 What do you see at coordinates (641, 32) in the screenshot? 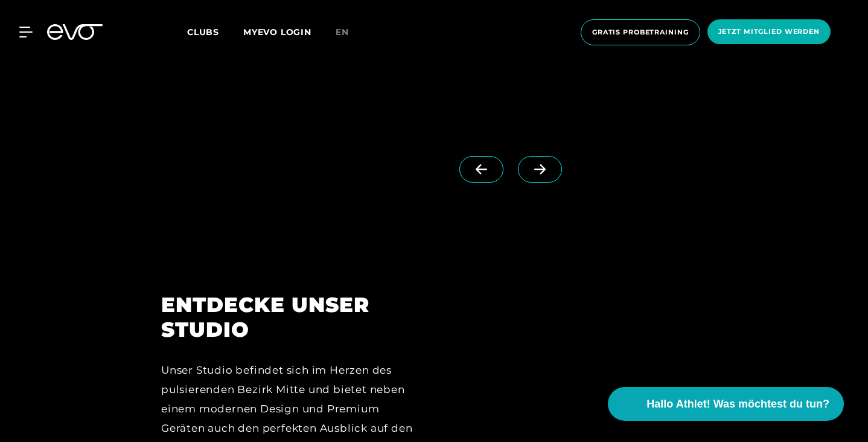
I see `span: Gratis Probetraining` at bounding box center [641, 32].